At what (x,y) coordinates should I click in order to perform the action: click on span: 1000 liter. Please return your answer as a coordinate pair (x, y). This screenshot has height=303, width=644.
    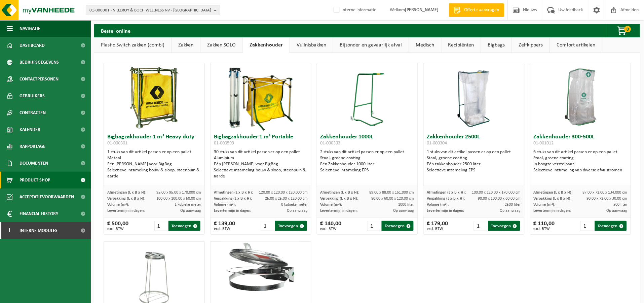
    Looking at the image, I should click on (406, 205).